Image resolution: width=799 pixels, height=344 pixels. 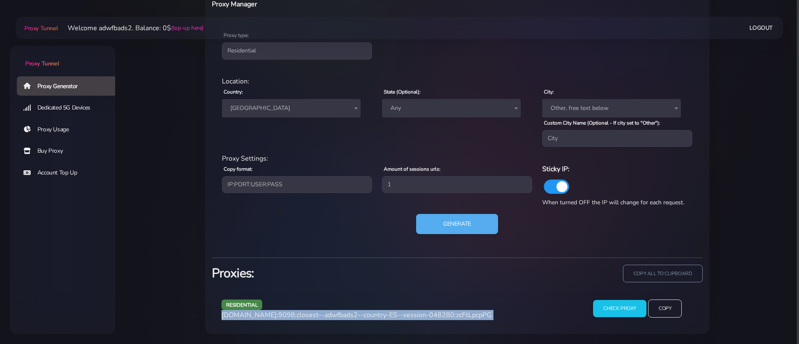 I want to click on label: City:, so click(x=549, y=92).